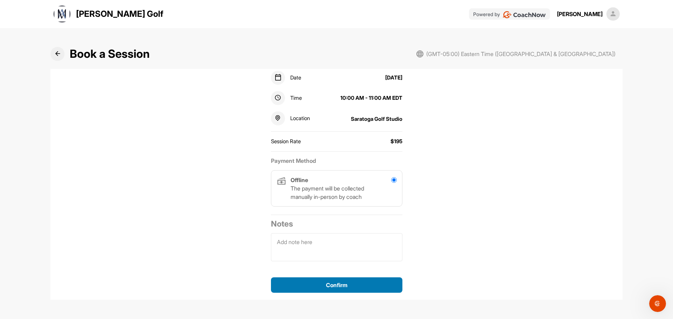 The width and height of the screenshot is (673, 319). What do you see at coordinates (110, 54) in the screenshot?
I see `h2: Book a Session` at bounding box center [110, 54].